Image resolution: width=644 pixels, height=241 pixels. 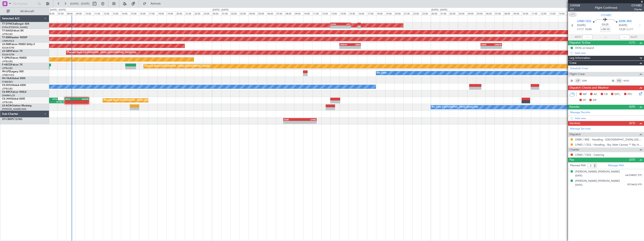 I want to click on div: LFMD, so click(x=308, y=120).